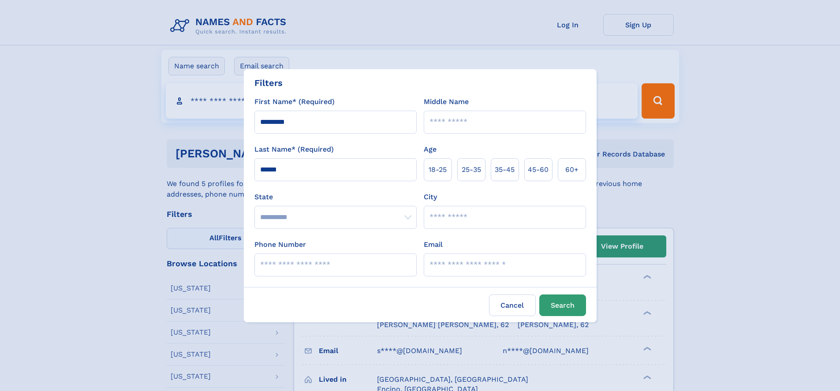 The image size is (840, 391). Describe the element at coordinates (538, 170) in the screenshot. I see `span: 45‑60` at that location.